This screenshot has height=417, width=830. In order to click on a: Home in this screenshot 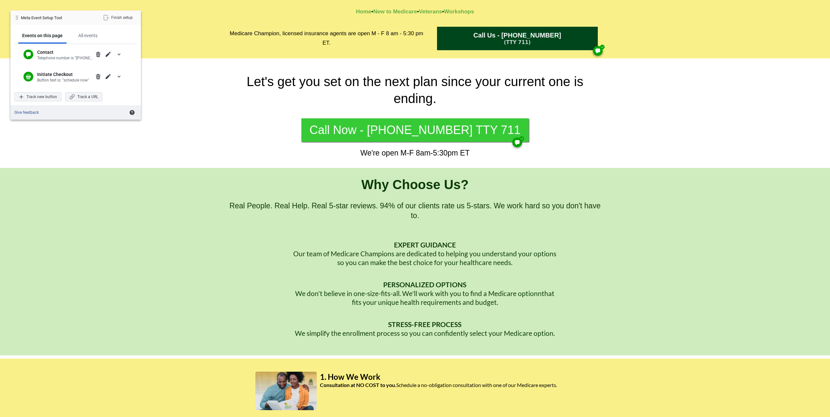, I will do `click(363, 11)`.